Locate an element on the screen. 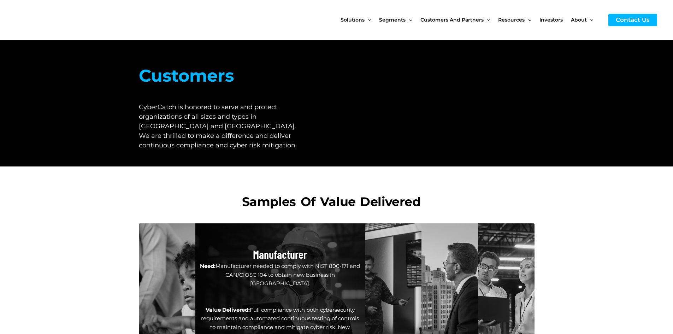 This screenshot has width=673, height=334. span: Resources is located at coordinates (511, 20).